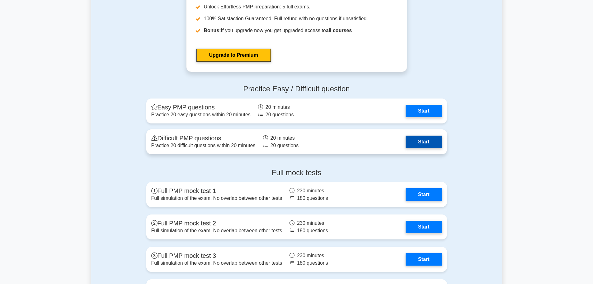 This screenshot has height=284, width=593. Describe the element at coordinates (233, 55) in the screenshot. I see `a: Upgrade to Premium` at that location.